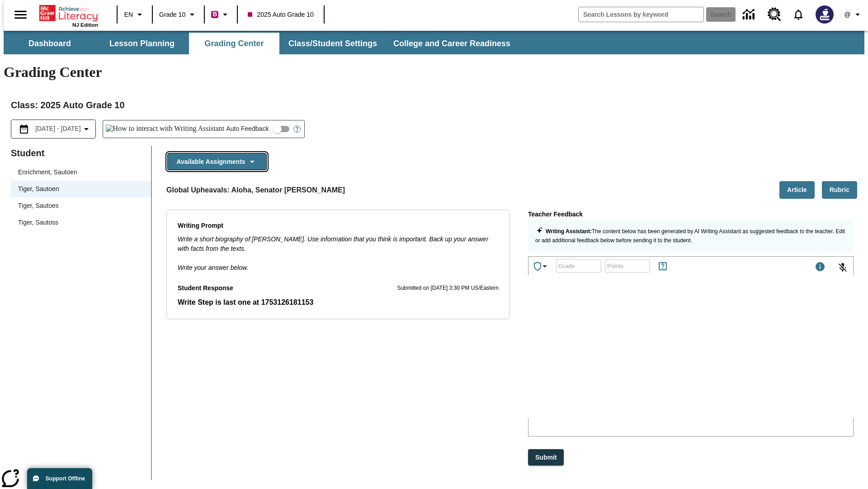  I want to click on div: Tiger, Sautoes, so click(81, 205).